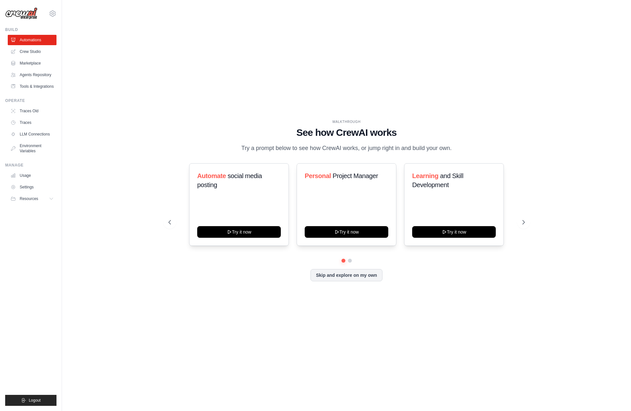 The width and height of the screenshot is (631, 411). What do you see at coordinates (32, 199) in the screenshot?
I see `button: Resources` at bounding box center [32, 199].